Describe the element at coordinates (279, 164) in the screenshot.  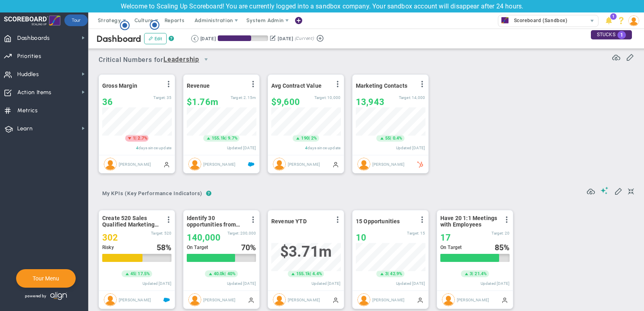
I see `img: Katie Williams` at that location.